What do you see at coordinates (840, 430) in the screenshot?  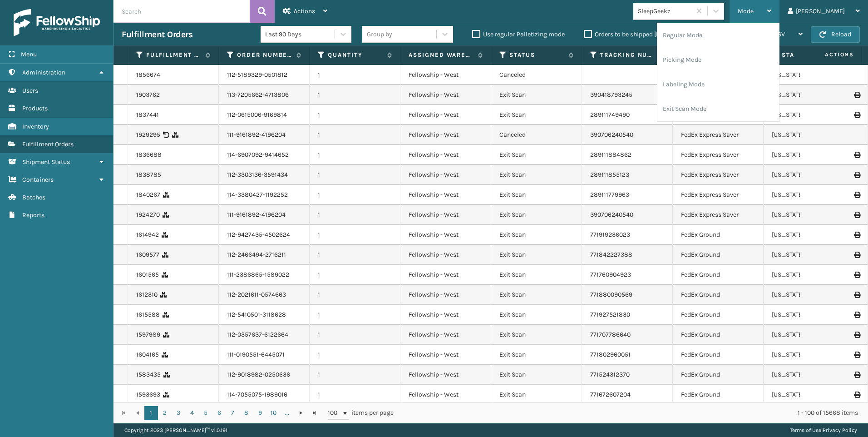 I see `a: Privacy Policy` at bounding box center [840, 430].